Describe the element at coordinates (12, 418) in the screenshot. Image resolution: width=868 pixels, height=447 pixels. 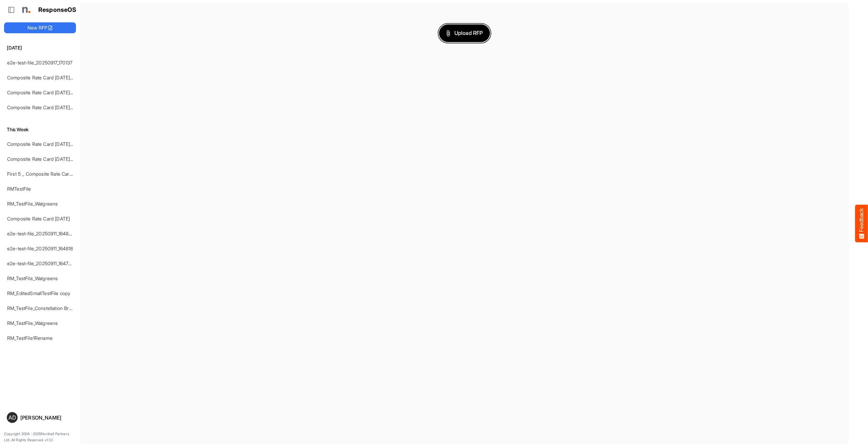
I see `span: AD` at that location.